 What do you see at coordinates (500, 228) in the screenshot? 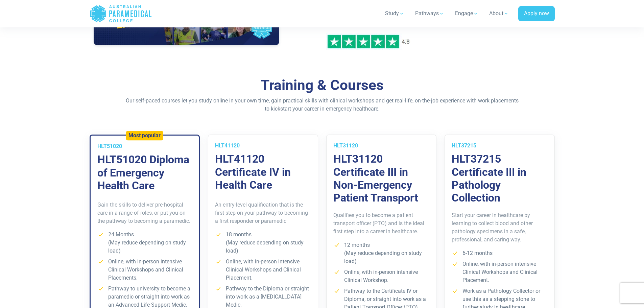
I see `p: Start your career in healthcare by learning to collect blood and other pathology specimens in a s...` at bounding box center [500, 228].